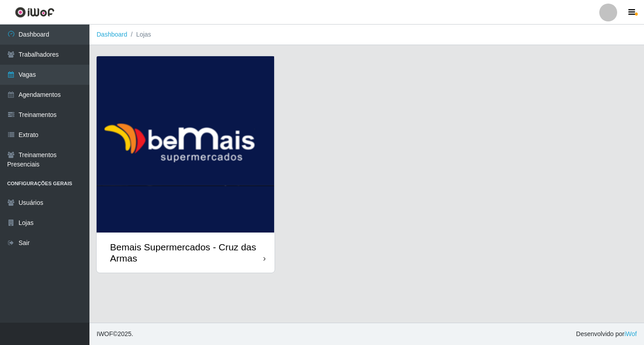  Describe the element at coordinates (606, 334) in the screenshot. I see `span: Desenvolvido por` at that location.